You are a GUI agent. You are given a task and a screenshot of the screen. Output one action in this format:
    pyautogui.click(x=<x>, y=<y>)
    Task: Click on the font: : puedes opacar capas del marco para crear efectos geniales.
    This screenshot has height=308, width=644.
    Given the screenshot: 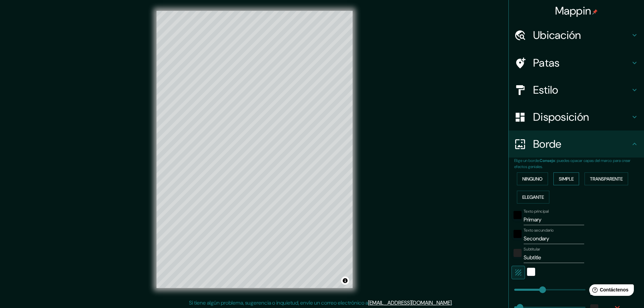 What is the action you would take?
    pyautogui.click(x=573, y=164)
    